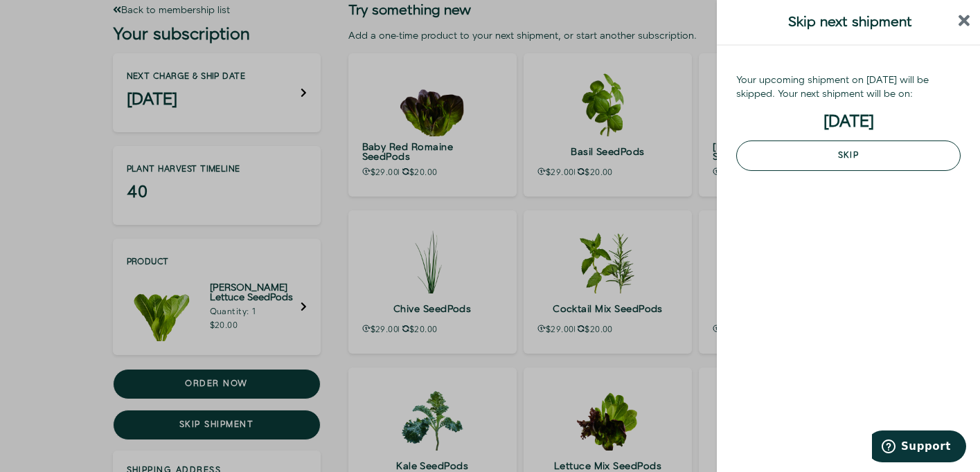 The height and width of the screenshot is (472, 980). Describe the element at coordinates (850, 22) in the screenshot. I see `span: Skip next shipment` at that location.